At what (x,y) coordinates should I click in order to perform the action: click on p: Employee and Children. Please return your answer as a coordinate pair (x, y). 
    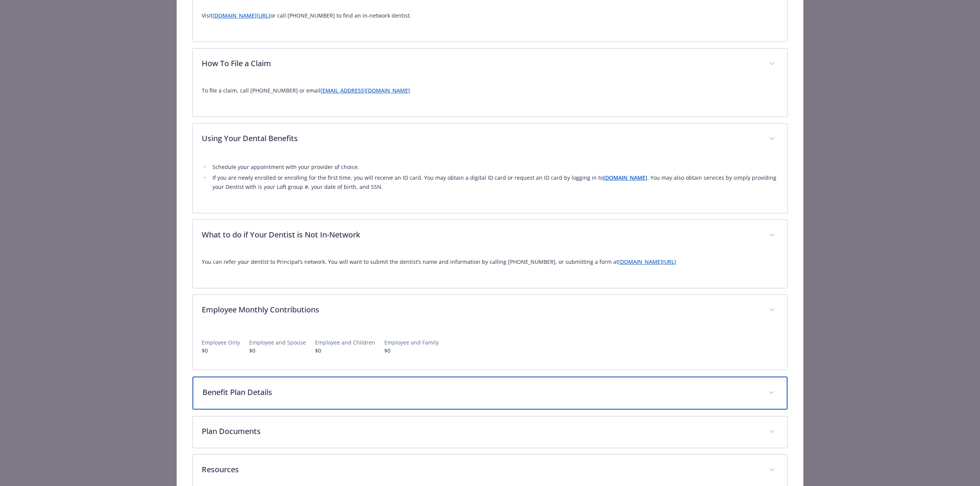
    Looking at the image, I should click on (345, 343).